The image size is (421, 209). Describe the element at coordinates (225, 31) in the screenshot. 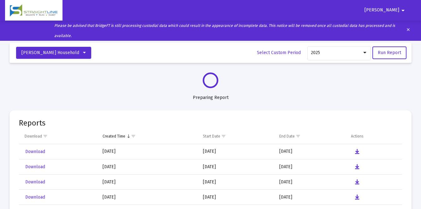

I see `i: Please be advised that BridgeFT is still processing custodial data which could result in the appe...` at that location.